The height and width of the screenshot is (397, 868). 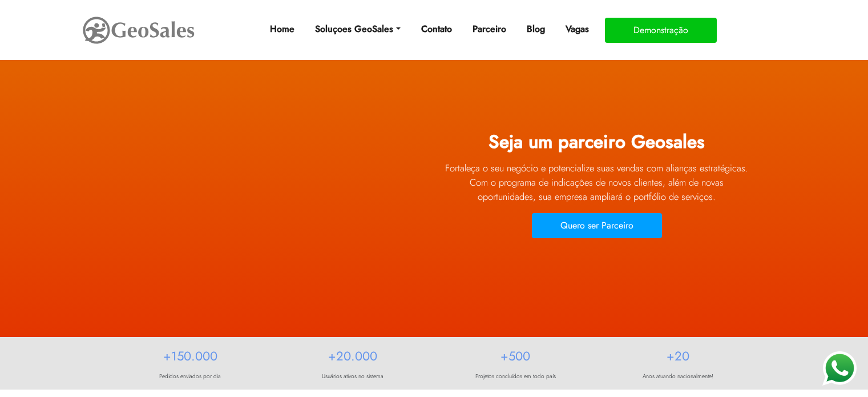 What do you see at coordinates (282, 29) in the screenshot?
I see `a: Home` at bounding box center [282, 29].